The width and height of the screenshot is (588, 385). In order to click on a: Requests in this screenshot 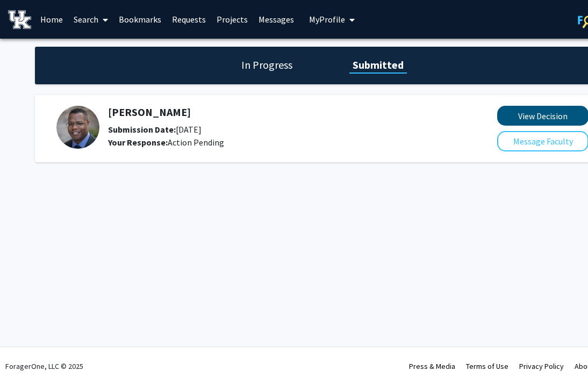, I will do `click(189, 19)`.